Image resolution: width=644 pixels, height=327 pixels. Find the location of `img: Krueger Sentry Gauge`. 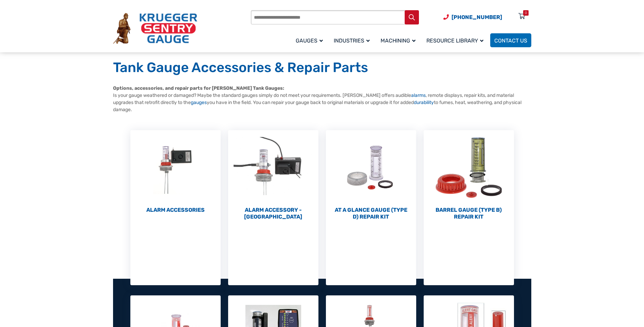

img: Krueger Sentry Gauge is located at coordinates (155, 29).